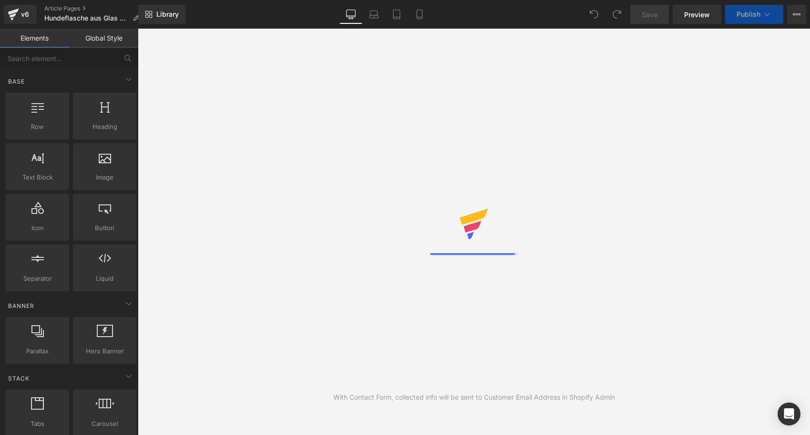 The height and width of the screenshot is (435, 810). What do you see at coordinates (86, 18) in the screenshot?
I see `span: Hundeflasche aus Glas Adv` at bounding box center [86, 18].